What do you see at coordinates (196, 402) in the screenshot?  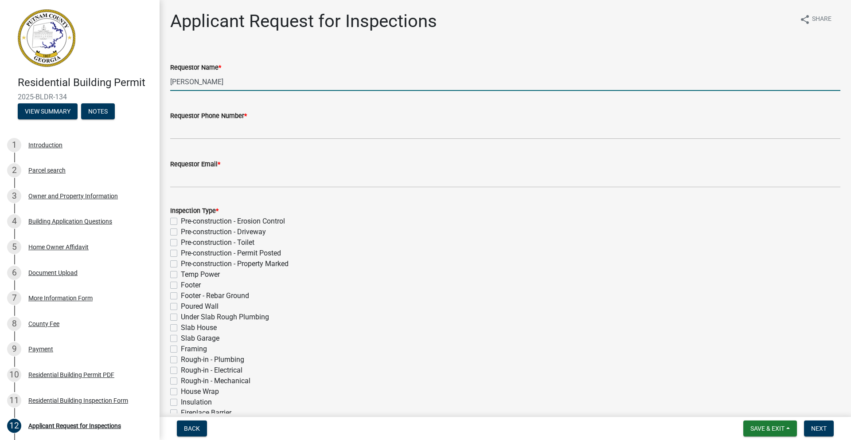 I see `label: Insulation` at bounding box center [196, 402].